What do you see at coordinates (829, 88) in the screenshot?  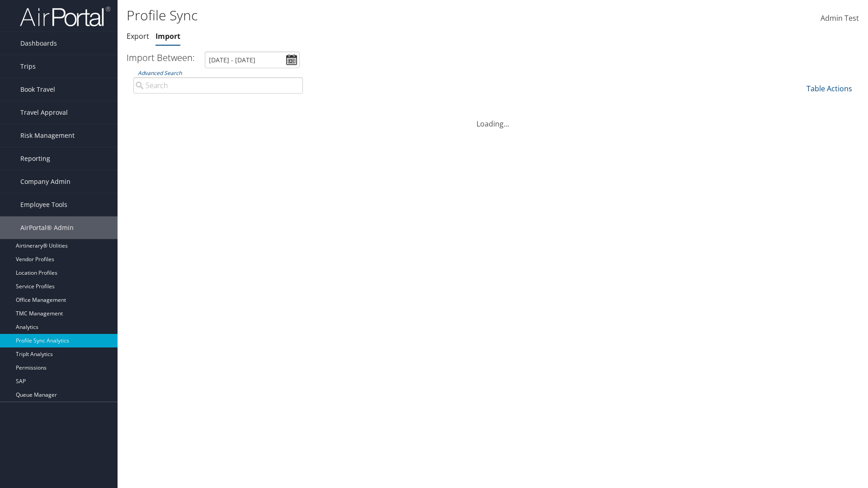 I see `a: Table Actions` at bounding box center [829, 88].